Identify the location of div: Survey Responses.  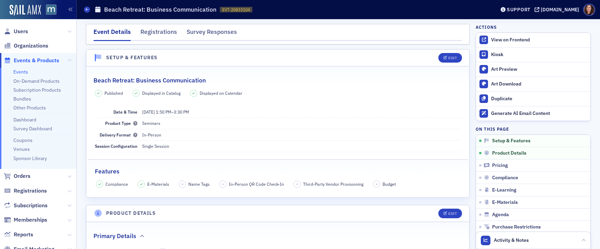
(212, 34).